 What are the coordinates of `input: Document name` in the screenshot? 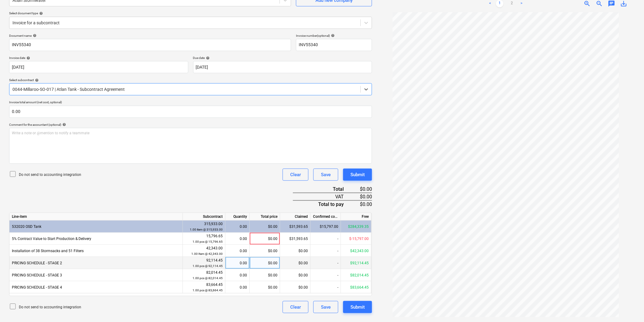 It's located at (150, 45).